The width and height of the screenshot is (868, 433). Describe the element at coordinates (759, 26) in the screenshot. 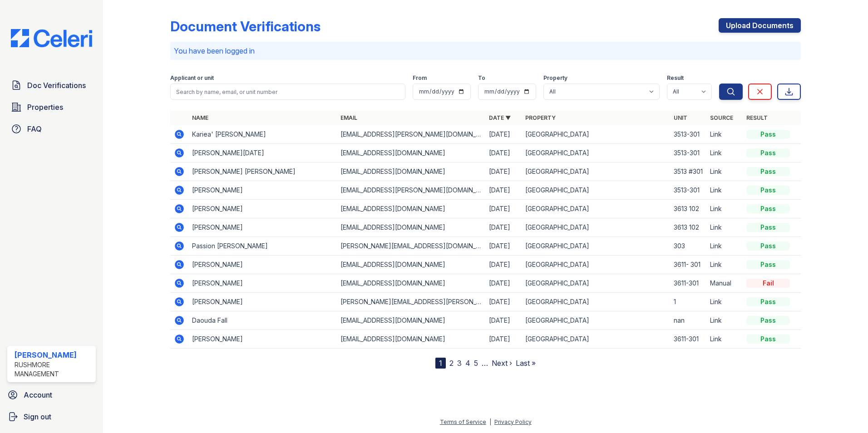

I see `a: Upload Documents` at that location.